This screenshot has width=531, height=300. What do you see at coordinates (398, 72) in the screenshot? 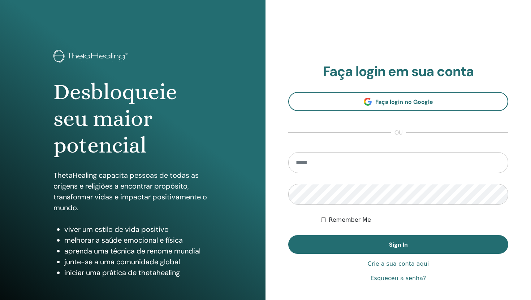
I see `h2: Faça login em sua conta` at bounding box center [398, 72].